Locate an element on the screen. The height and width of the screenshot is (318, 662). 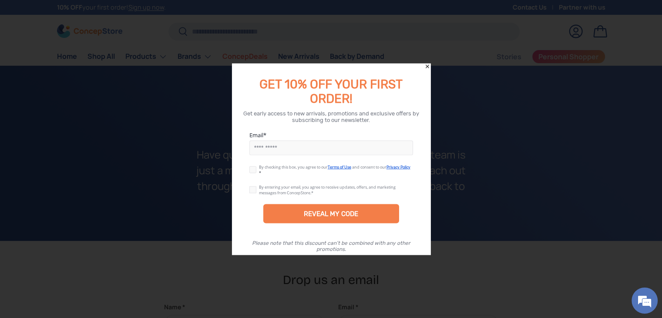
div: Get early access to new arrivals, promotions and exclusive offers by subscribing to our newsletter. is located at coordinates (331, 117).